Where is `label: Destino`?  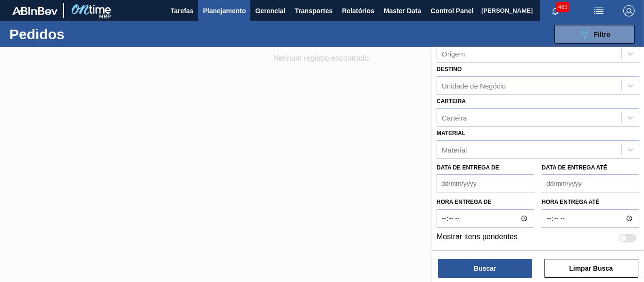 label: Destino is located at coordinates (449, 69).